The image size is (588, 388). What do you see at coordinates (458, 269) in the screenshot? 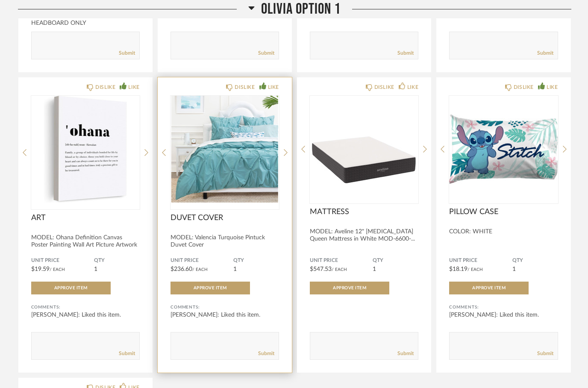
I see `span: $18.19` at bounding box center [458, 269].